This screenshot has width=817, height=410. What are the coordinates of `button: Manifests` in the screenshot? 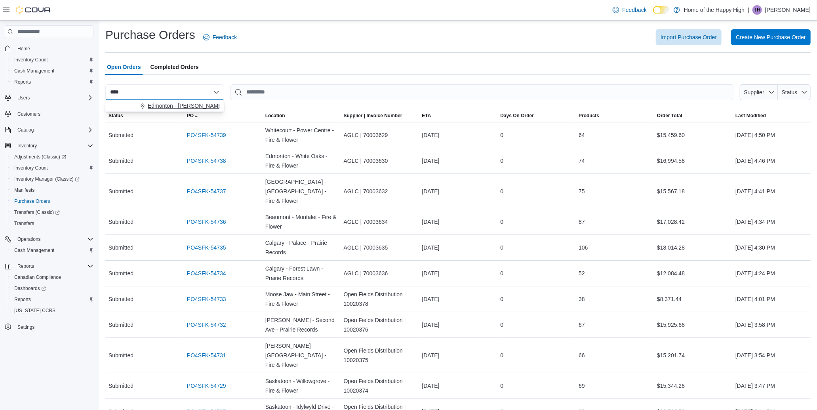 It's located at (52, 190).